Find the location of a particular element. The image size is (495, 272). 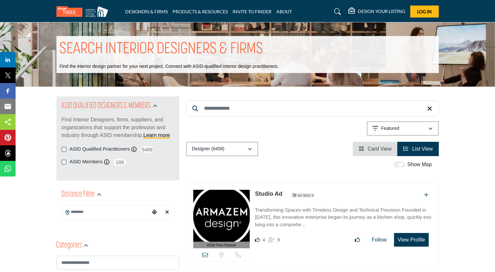

p: Find the interior design partner for your next project. Connect with ASID-qualified interior desi... is located at coordinates (169, 66).